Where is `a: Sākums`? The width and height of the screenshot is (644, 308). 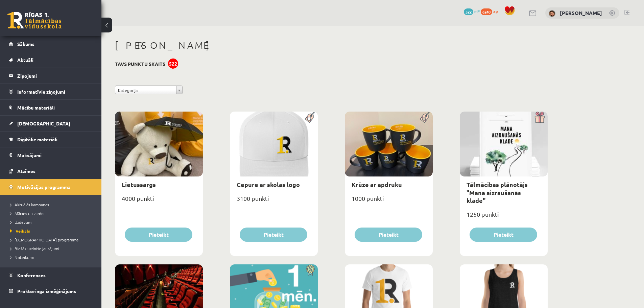 a: Sākums is located at coordinates (51, 44).